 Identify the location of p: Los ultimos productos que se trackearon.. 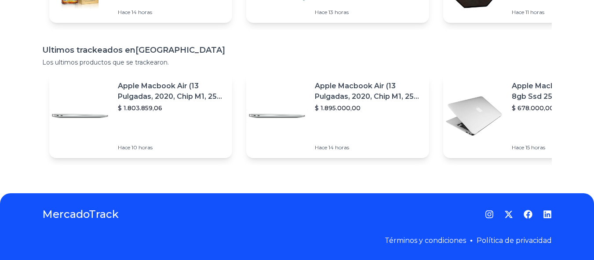
(297, 62).